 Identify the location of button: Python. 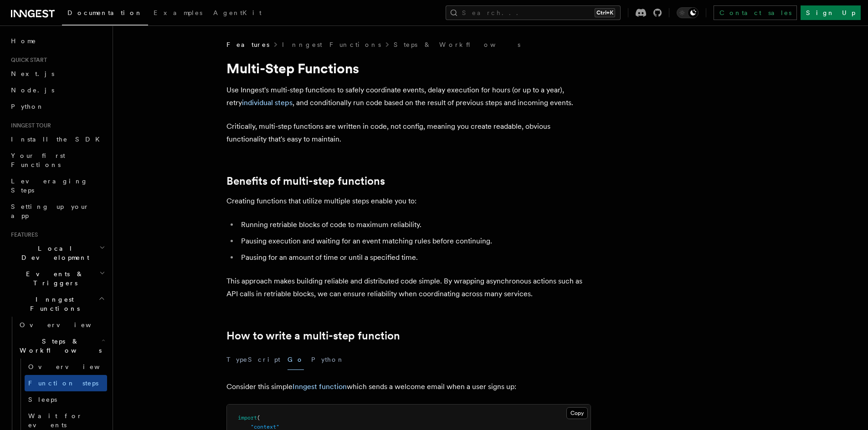
(328, 360).